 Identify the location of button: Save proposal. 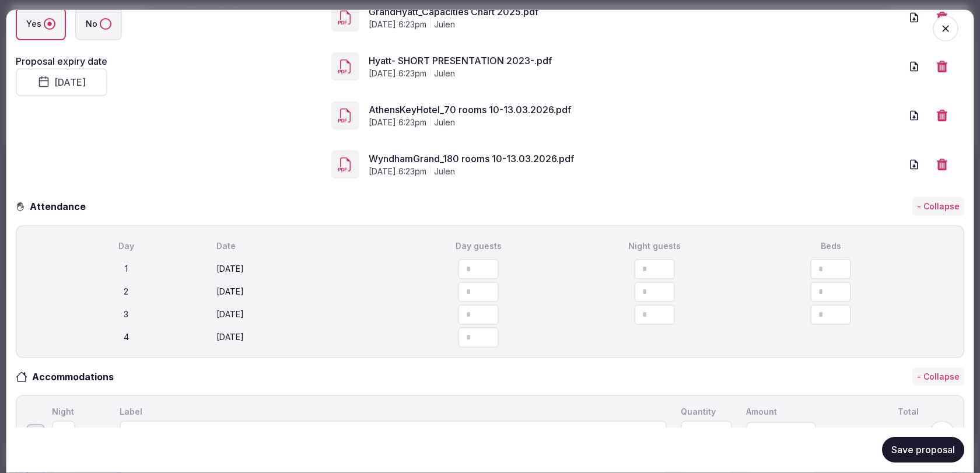
(922, 450).